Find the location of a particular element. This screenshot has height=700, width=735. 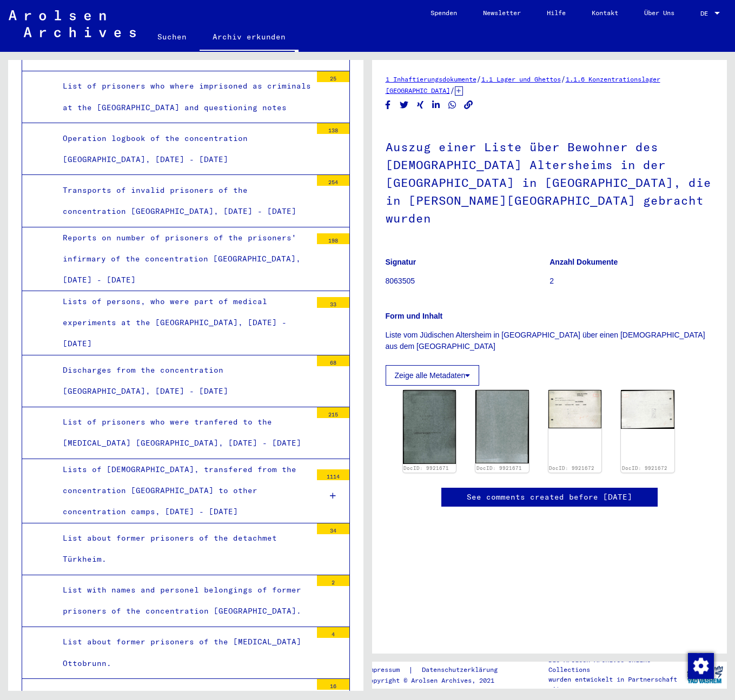

div: 33 is located at coordinates (333, 303).